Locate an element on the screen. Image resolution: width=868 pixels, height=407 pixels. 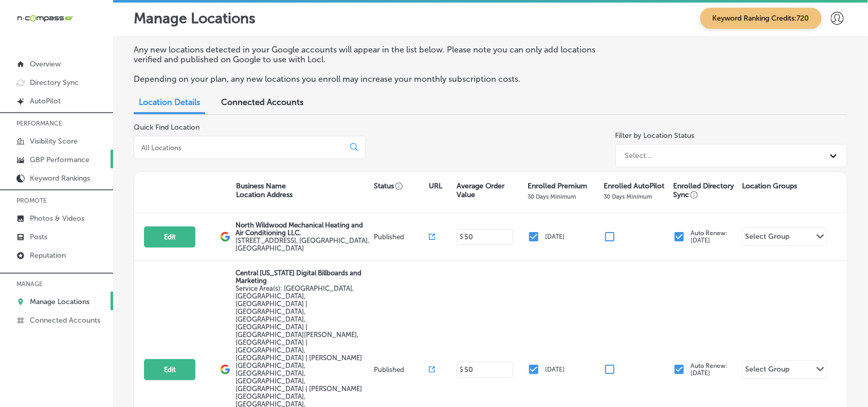
p: Business Name Location Address is located at coordinates (265, 190).